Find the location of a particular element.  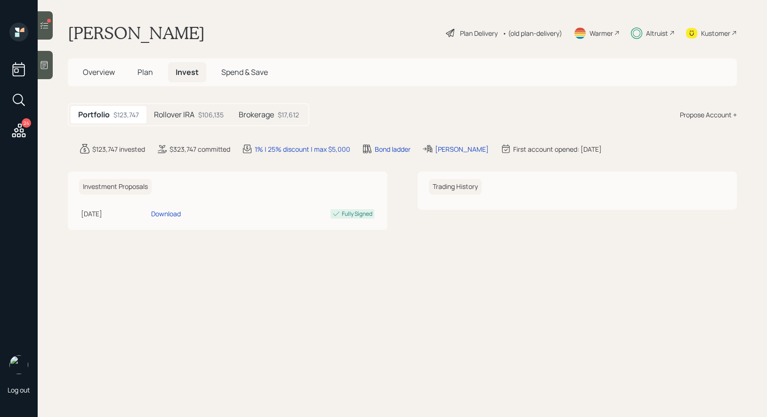

h5: Portfolio is located at coordinates (94, 114).